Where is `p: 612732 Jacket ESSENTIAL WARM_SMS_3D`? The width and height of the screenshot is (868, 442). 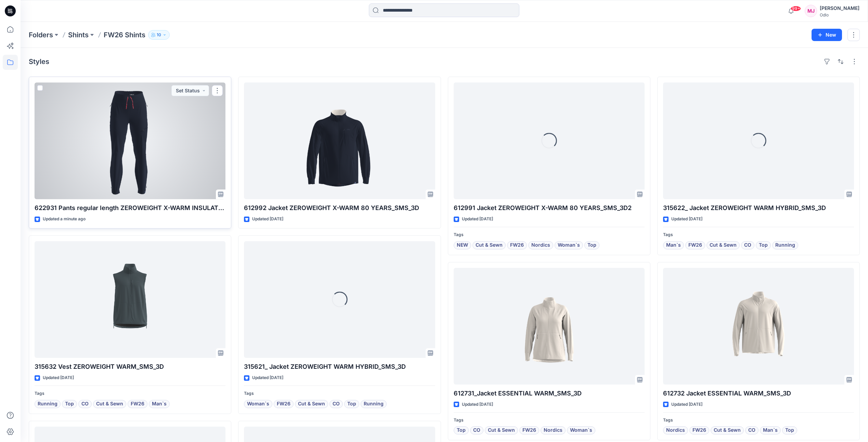
p: 612732 Jacket ESSENTIAL WARM_SMS_3D is located at coordinates (758, 394).